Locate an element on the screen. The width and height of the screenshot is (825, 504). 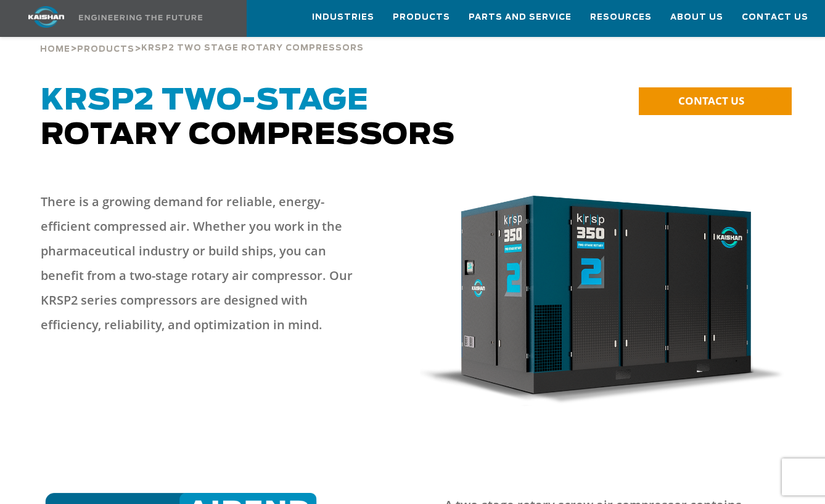
a: About Us is located at coordinates (697, 18).